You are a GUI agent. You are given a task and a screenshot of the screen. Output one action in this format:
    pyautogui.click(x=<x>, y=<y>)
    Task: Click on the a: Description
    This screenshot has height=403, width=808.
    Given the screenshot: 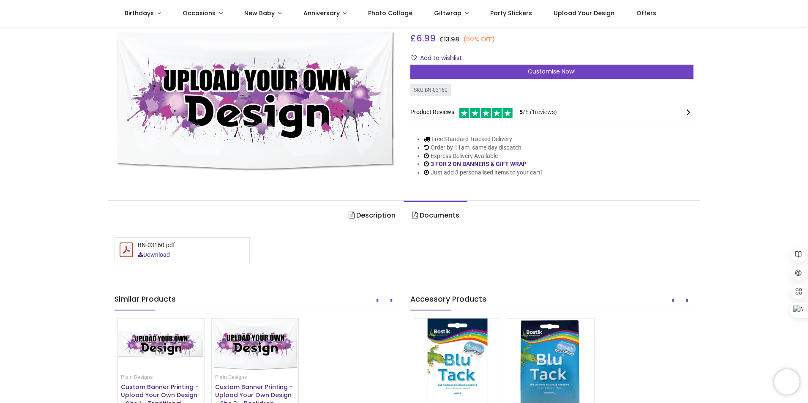 What is the action you would take?
    pyautogui.click(x=372, y=216)
    